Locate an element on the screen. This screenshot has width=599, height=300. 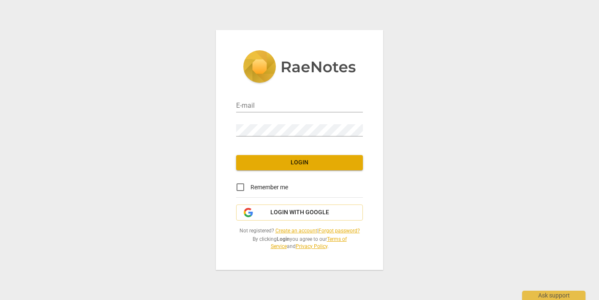
span: Not registered? | is located at coordinates (299, 231).